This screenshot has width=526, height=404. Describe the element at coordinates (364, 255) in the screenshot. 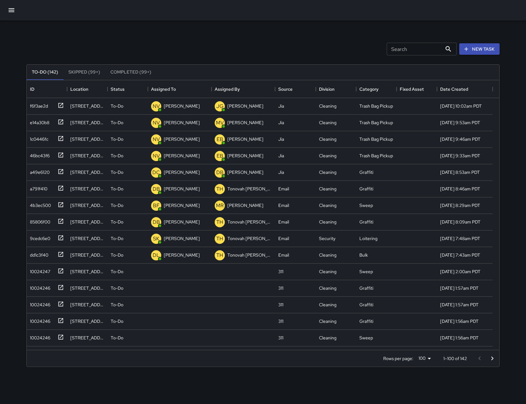

I see `div: Bulk` at that location.